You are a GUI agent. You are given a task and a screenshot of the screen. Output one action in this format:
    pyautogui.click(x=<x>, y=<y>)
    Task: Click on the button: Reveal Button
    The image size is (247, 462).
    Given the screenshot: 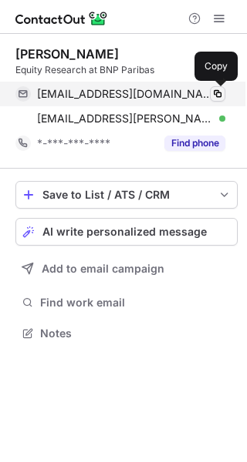 What is the action you would take?
    pyautogui.click(x=194, y=143)
    